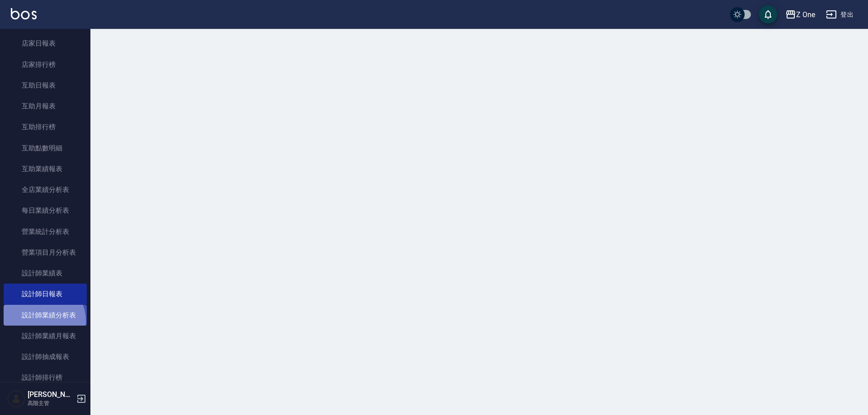  What do you see at coordinates (768, 14) in the screenshot?
I see `button: save` at bounding box center [768, 14].